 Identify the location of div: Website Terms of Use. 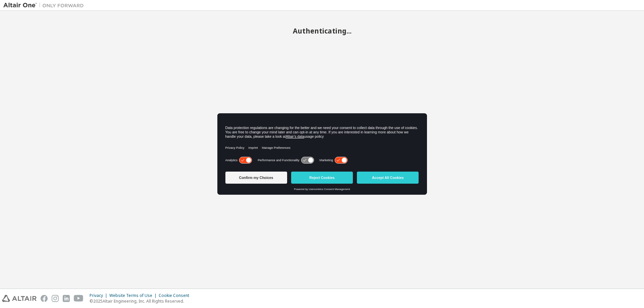
(134, 296).